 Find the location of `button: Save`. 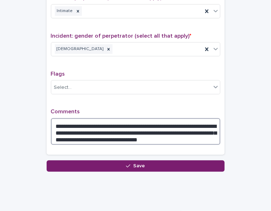

button: Save is located at coordinates (136, 166).